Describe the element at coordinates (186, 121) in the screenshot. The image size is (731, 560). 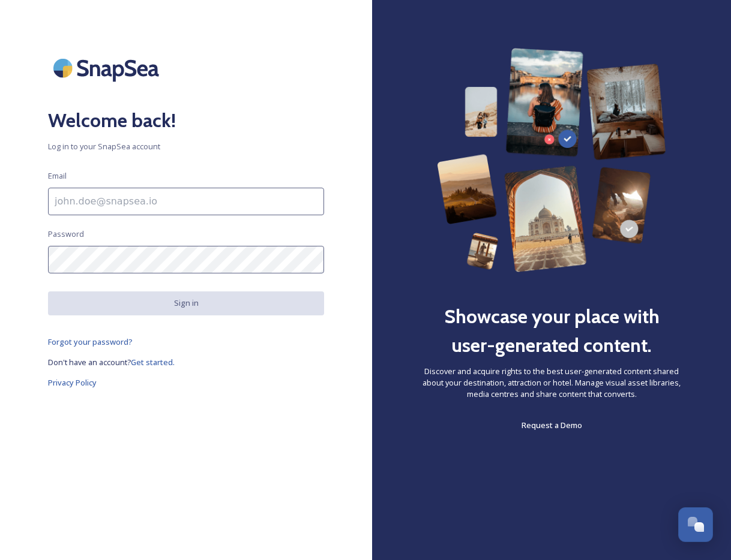
I see `h2: Welcome back!` at that location.